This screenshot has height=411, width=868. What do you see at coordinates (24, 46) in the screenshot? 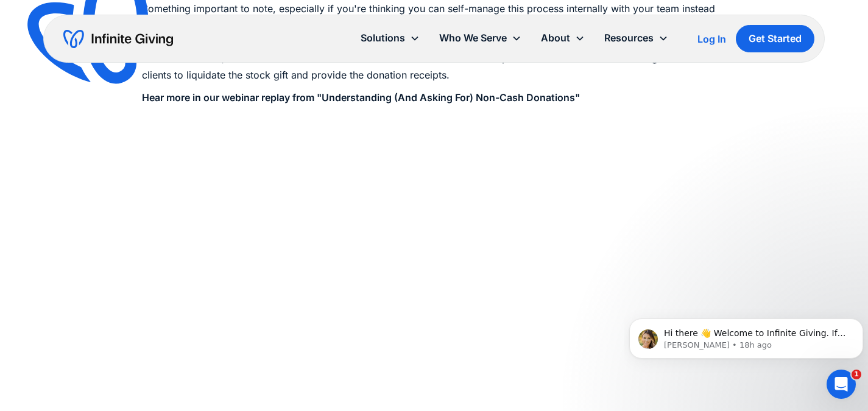
I see `img: Profile image for Kasey` at bounding box center [24, 46].